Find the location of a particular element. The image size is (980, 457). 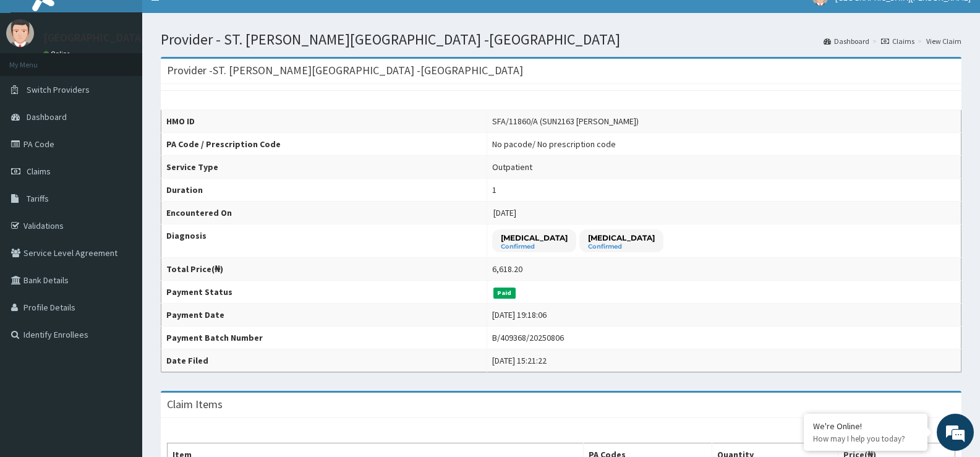

img: User Image is located at coordinates (19, 33).